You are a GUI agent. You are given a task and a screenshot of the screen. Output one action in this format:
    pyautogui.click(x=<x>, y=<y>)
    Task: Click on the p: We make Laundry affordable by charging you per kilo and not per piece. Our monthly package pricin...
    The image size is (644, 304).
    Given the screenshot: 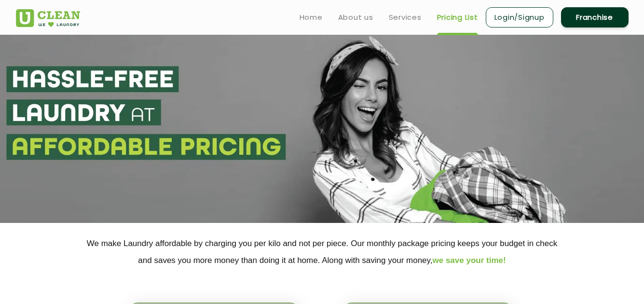 What is the action you would take?
    pyautogui.click(x=322, y=252)
    